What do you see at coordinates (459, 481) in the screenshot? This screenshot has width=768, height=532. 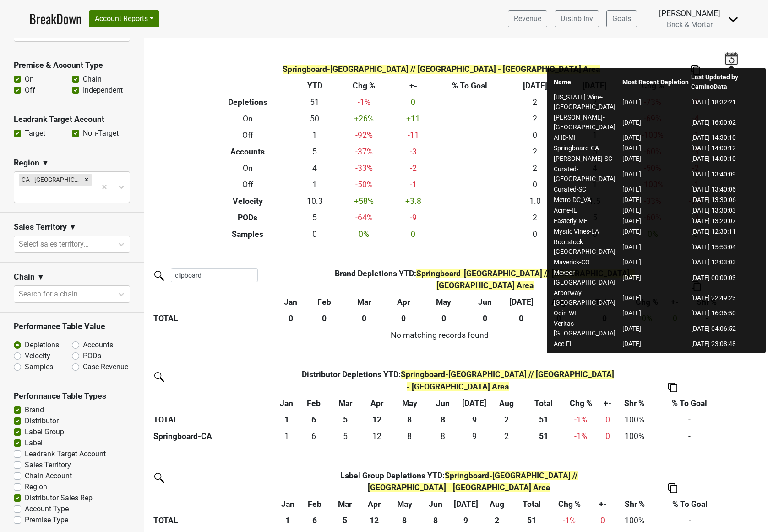 I see `th: Label Group Depletions YTD :` at bounding box center [459, 481].